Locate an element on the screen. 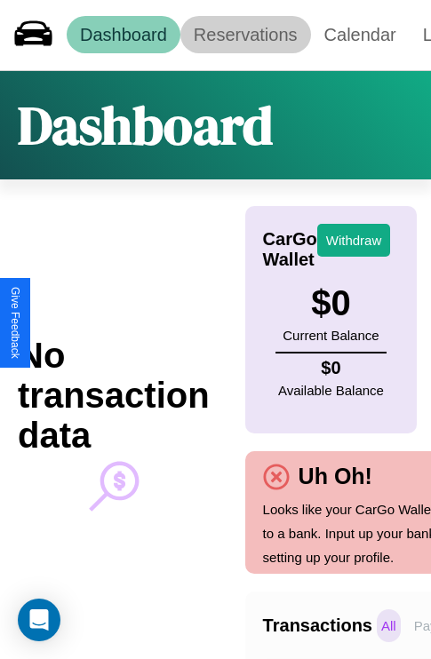 Image resolution: width=431 pixels, height=659 pixels. div: Give Feedback is located at coordinates (15, 322).